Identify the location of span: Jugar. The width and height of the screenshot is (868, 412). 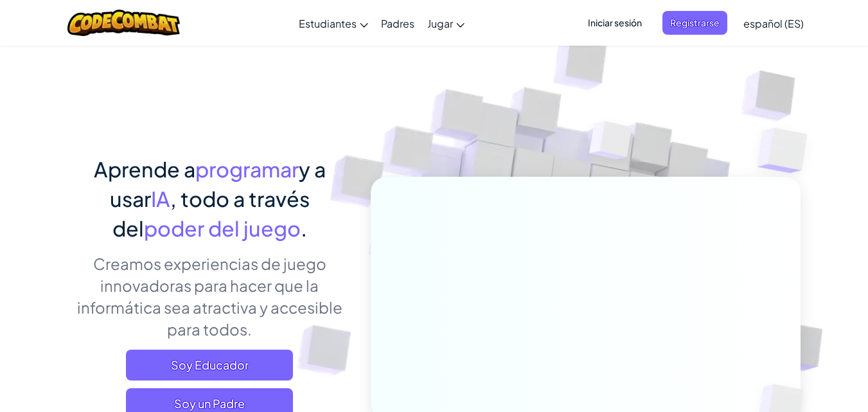
(440, 23).